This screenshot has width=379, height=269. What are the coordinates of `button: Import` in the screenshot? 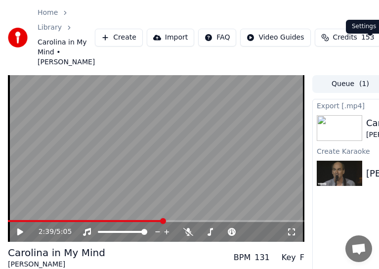 It's located at (170, 38).